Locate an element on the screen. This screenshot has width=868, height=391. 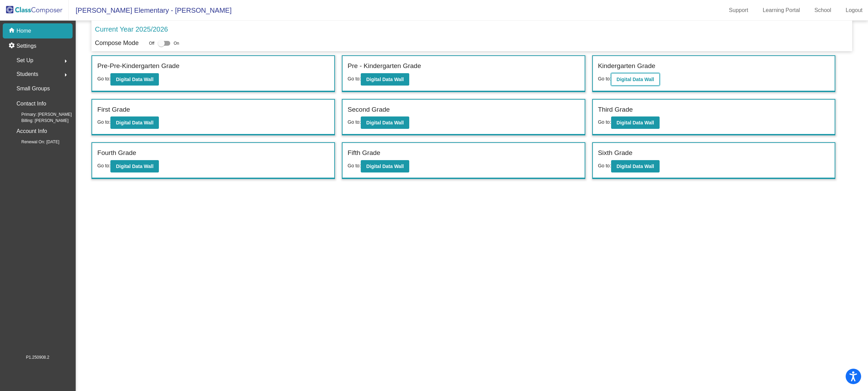
span: Set Up is located at coordinates (25, 61).